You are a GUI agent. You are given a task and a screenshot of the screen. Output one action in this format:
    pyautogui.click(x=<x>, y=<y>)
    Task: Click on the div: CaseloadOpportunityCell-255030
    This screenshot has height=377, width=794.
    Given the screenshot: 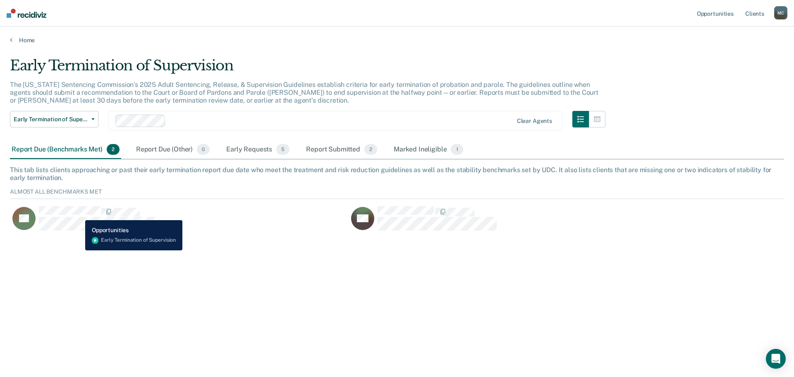 What is the action you would take?
    pyautogui.click(x=518, y=222)
    